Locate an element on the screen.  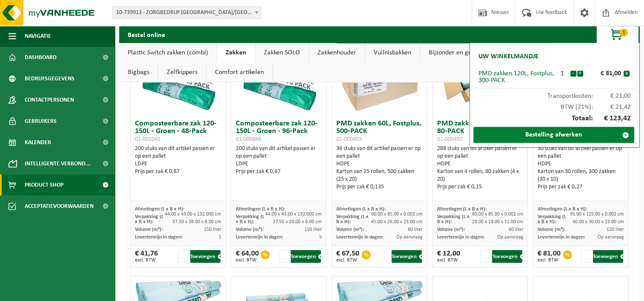
div: Karton van 25 rollen, 500 zakken (25 x 20) is located at coordinates (379, 175).